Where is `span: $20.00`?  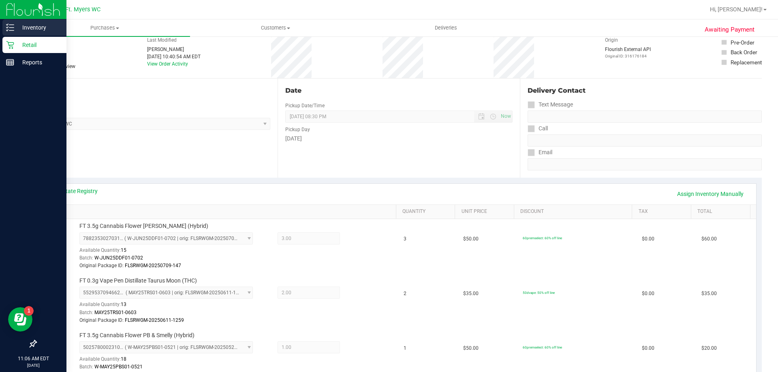
span: $20.00 is located at coordinates (709, 348).